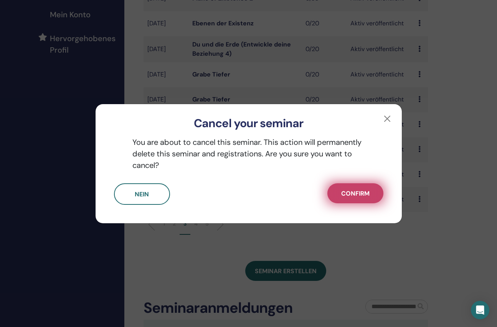 This screenshot has width=497, height=327. Describe the element at coordinates (249, 154) in the screenshot. I see `p: You are about to cancel this seminar. This action will permanently delete this seminar and regist...` at that location.